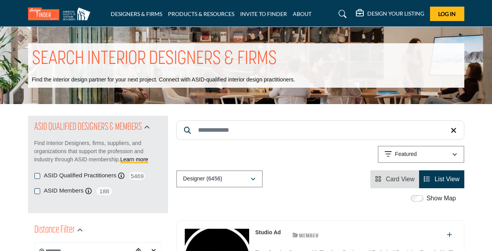  I want to click on div: DESIGN YOUR LISTING, so click(389, 14).